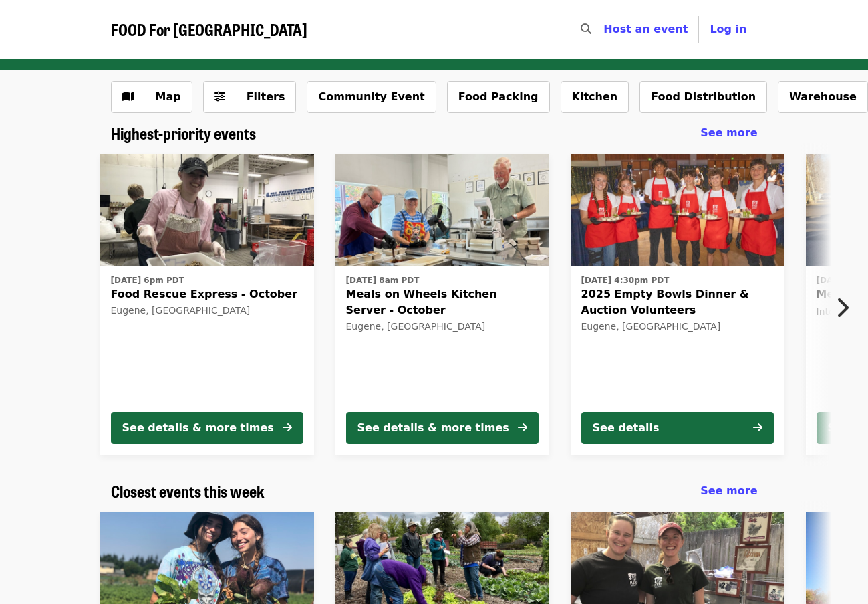 This screenshot has height=604, width=868. I want to click on span: Log in, so click(728, 28).